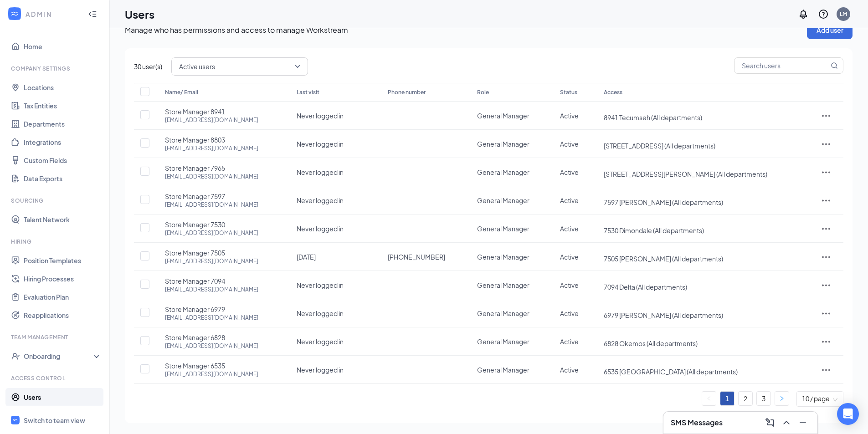 This screenshot has height=434, width=868. What do you see at coordinates (62, 106) in the screenshot?
I see `a: Tax Entities` at bounding box center [62, 106].